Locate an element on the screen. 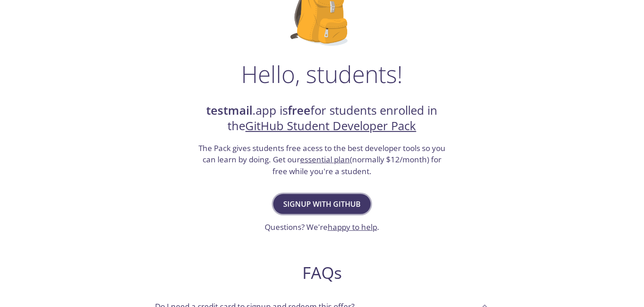  h1: Hello, students! is located at coordinates (322, 74).